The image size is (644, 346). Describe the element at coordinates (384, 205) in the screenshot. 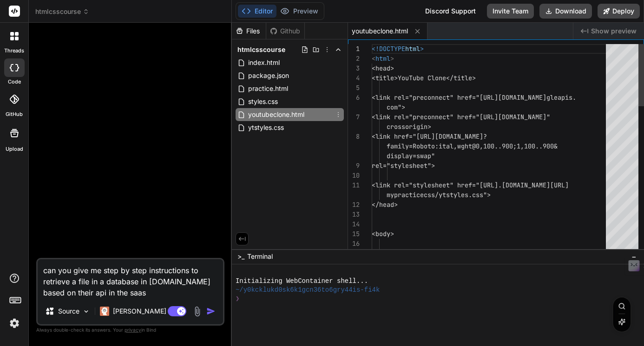

I see `span: </head>` at that location.